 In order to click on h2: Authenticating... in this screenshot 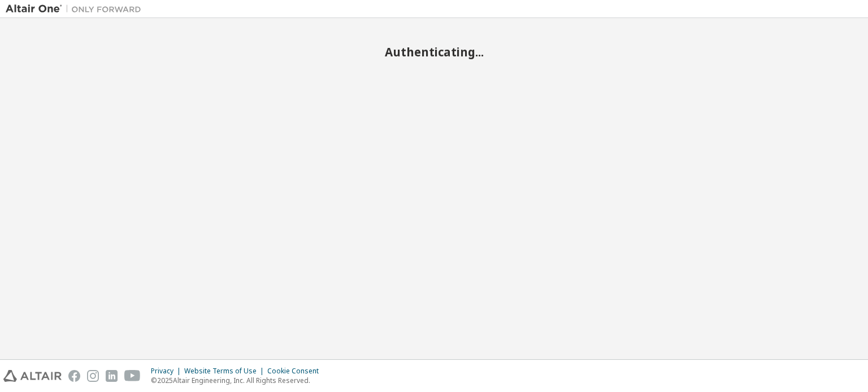, I will do `click(434, 52)`.